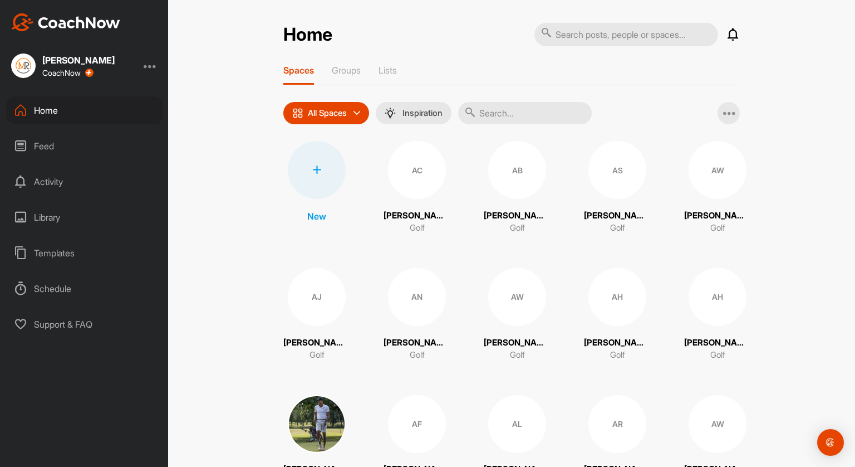 The height and width of the screenshot is (467, 855). What do you see at coordinates (417, 170) in the screenshot?
I see `div: AC` at bounding box center [417, 170].